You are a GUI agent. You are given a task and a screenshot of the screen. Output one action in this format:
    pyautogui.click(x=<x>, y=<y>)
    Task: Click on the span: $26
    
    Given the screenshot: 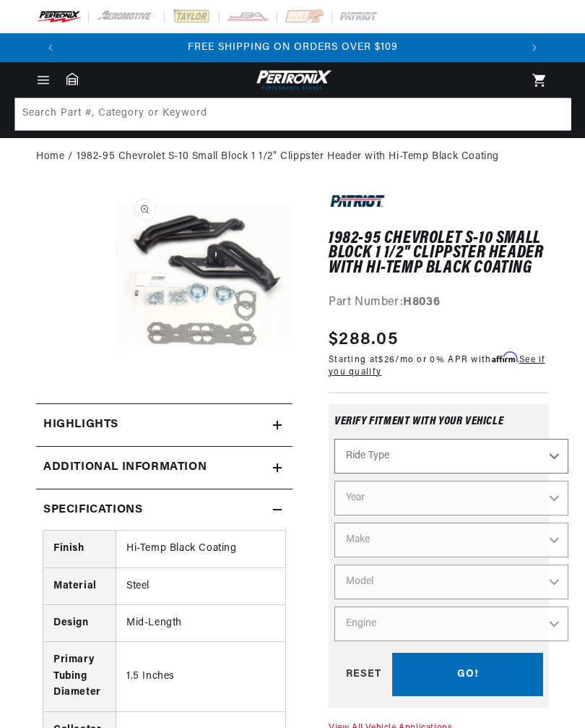 What is the action you would take?
    pyautogui.click(x=386, y=360)
    